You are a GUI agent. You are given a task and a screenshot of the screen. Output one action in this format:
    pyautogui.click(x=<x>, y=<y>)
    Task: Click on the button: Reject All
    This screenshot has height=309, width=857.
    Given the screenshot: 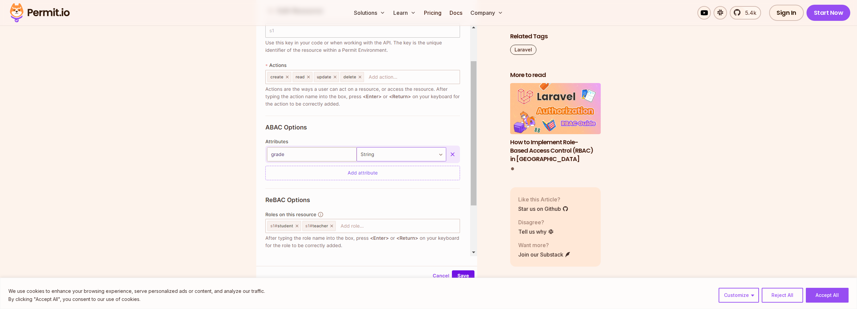 What is the action you would take?
    pyautogui.click(x=782, y=296)
    